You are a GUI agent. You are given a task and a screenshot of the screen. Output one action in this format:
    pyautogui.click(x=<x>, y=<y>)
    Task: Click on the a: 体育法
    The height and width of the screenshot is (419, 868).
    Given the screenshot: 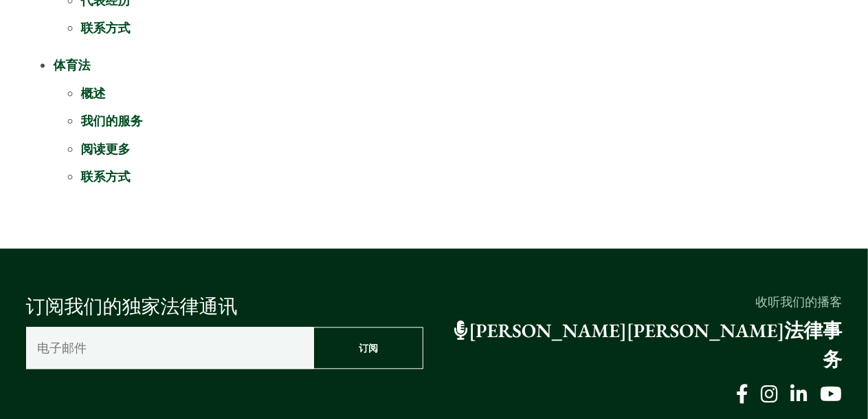 What is the action you would take?
    pyautogui.click(x=72, y=64)
    